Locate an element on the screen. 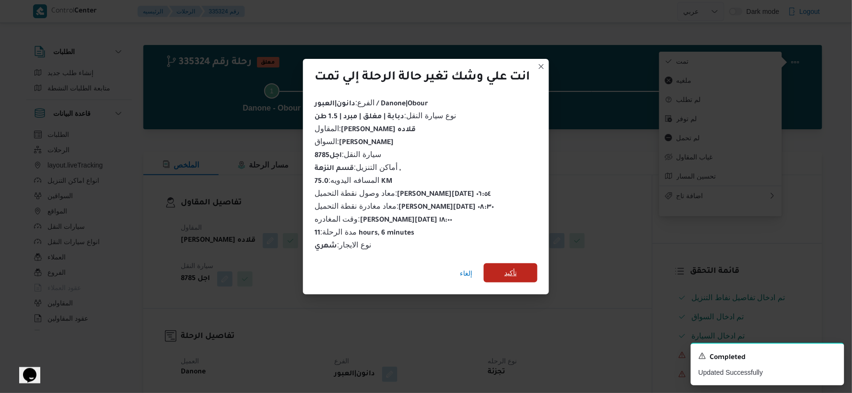  span: نوع سيارة النقل : is located at coordinates (385, 115).